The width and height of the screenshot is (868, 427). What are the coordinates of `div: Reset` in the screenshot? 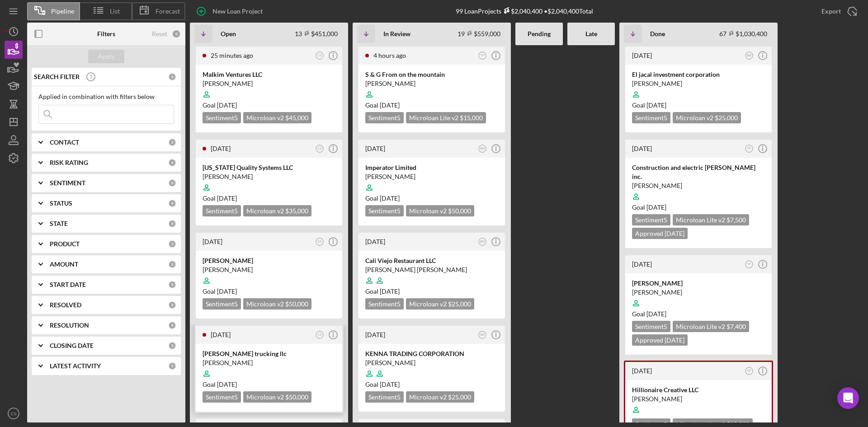 It's located at (160, 34).